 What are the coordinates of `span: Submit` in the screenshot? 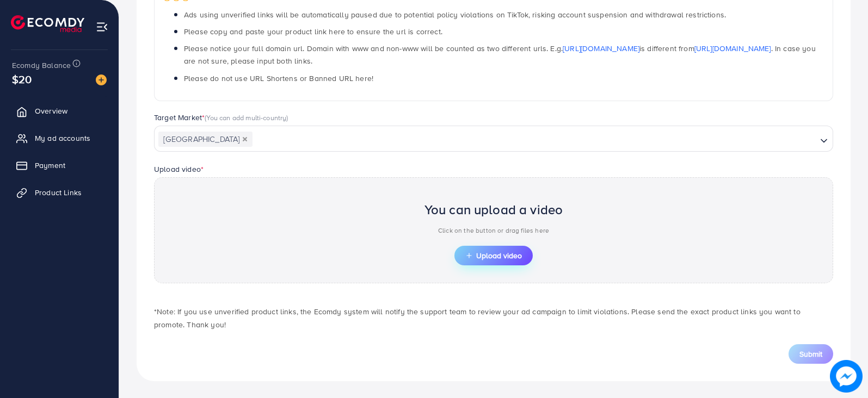 It's located at (810, 353).